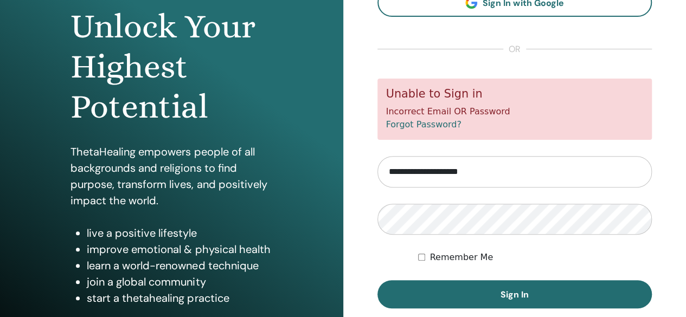 The height and width of the screenshot is (317, 686). What do you see at coordinates (515, 295) in the screenshot?
I see `button: Sign In` at bounding box center [515, 295].